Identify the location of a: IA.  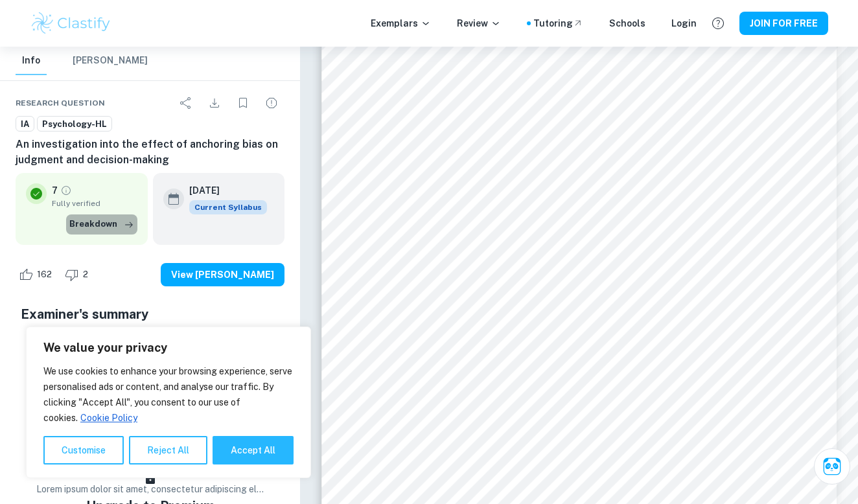
(25, 124).